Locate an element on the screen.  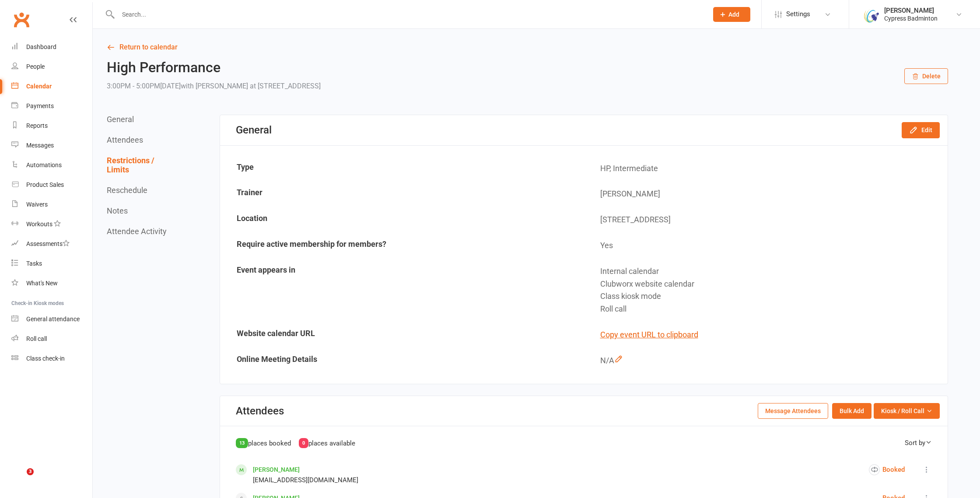
button: Copy event URL to clipboard is located at coordinates (649, 334).